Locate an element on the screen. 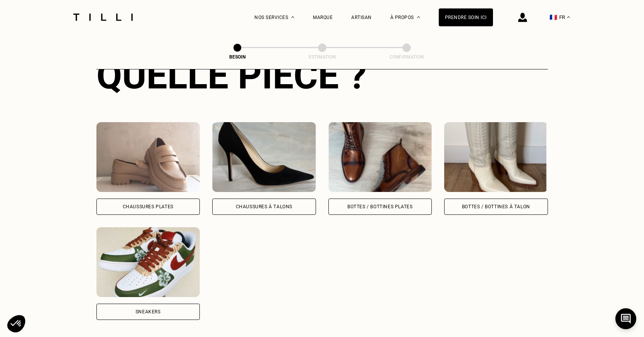 The image size is (644, 337). div: Estimation is located at coordinates (322, 57).